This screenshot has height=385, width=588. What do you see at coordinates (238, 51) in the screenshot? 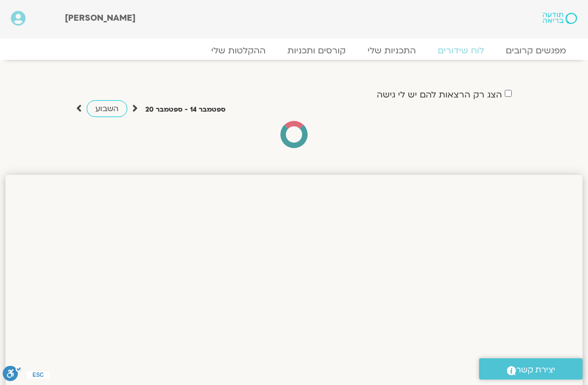
I see `a: ההקלטות שלי` at bounding box center [238, 51].